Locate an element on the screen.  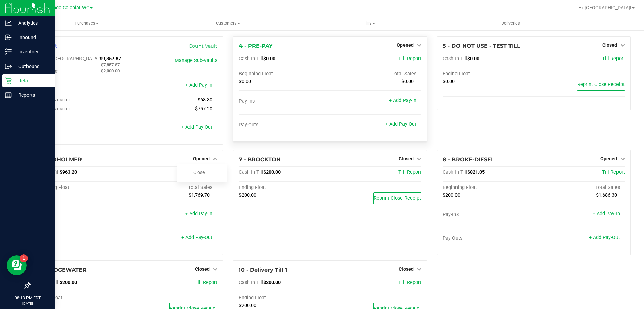
span: Deliveries is located at coordinates (511, 23).